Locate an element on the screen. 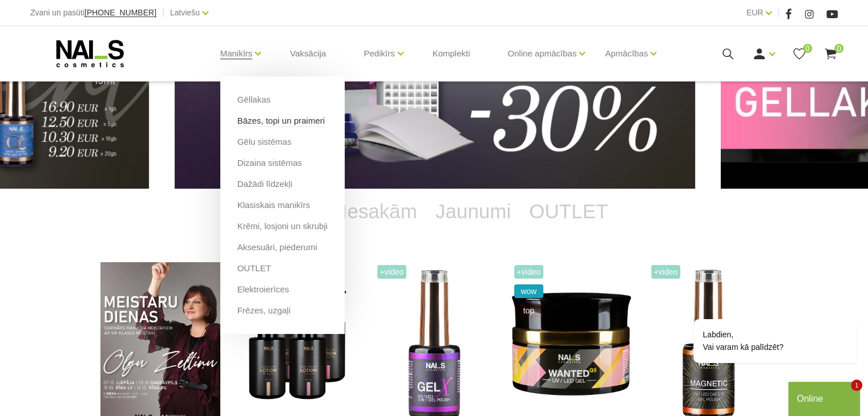 This screenshot has height=416, width=868. a: Gēlu sistēmas is located at coordinates (264, 142).